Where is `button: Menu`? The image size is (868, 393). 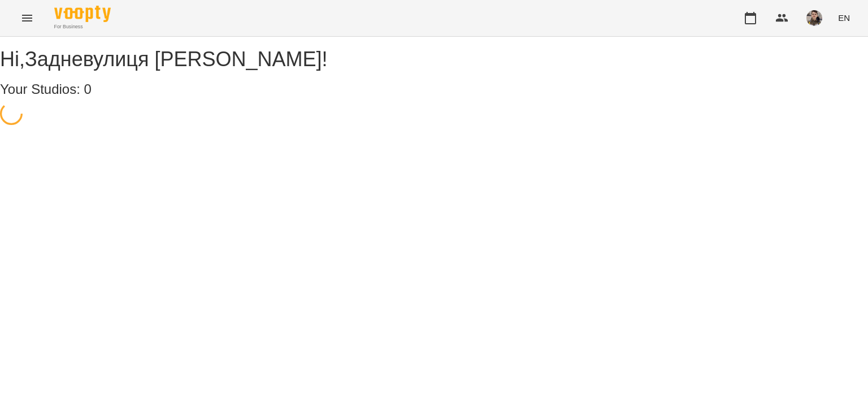 button: Menu is located at coordinates (27, 18).